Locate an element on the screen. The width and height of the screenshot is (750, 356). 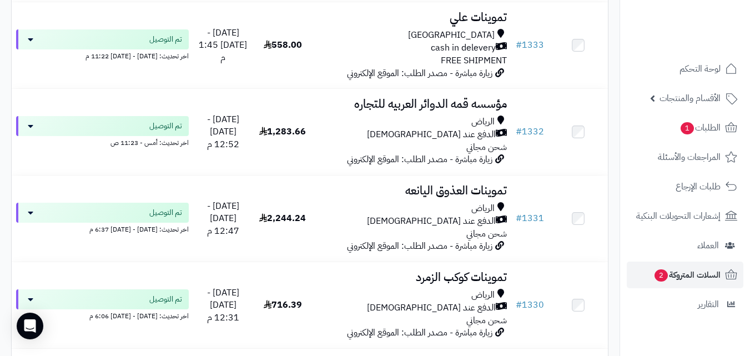
h3: تموينات العذوق اليانعه is located at coordinates (412, 191).